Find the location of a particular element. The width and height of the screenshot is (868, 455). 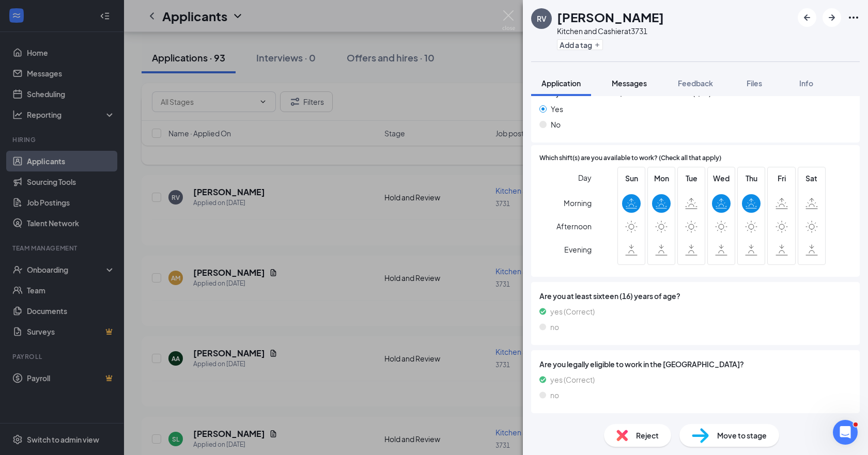

span: No is located at coordinates (556, 125).